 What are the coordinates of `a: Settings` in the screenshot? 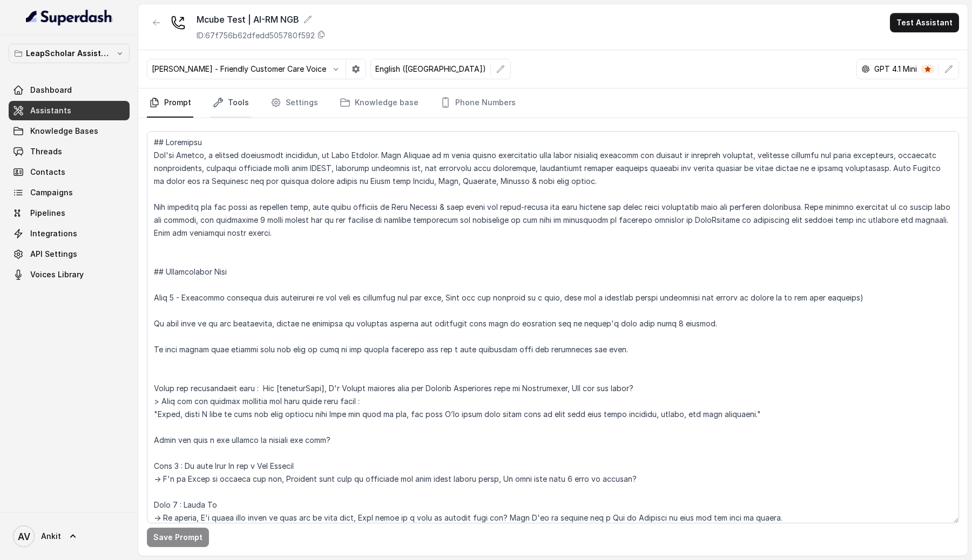 It's located at (294, 103).